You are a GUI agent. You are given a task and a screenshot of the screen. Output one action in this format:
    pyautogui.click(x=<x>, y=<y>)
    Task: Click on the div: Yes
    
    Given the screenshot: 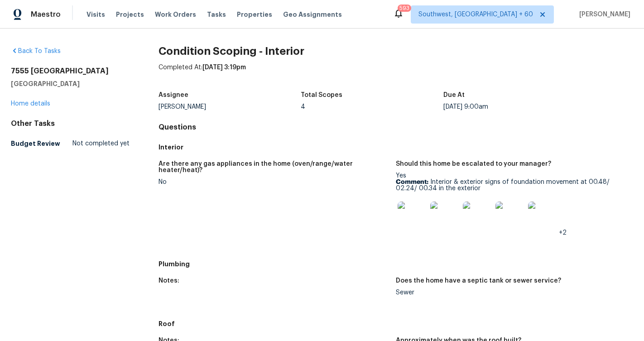 What is the action you would take?
    pyautogui.click(x=510, y=204)
    